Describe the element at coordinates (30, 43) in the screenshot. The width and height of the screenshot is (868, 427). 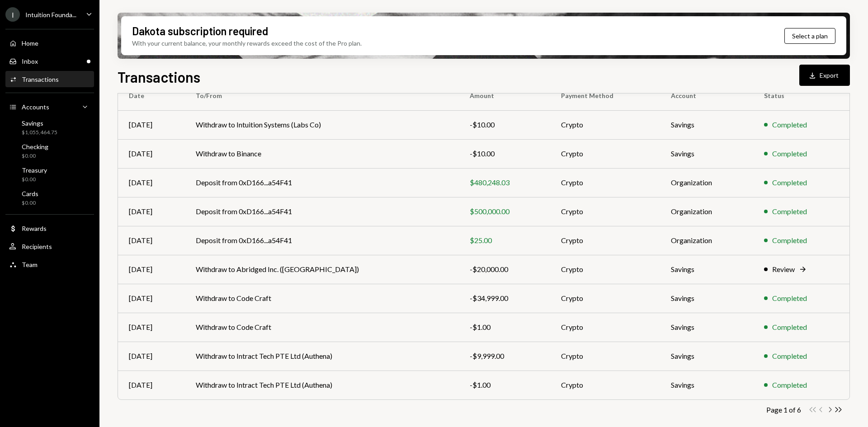
I see `div: Home` at that location.